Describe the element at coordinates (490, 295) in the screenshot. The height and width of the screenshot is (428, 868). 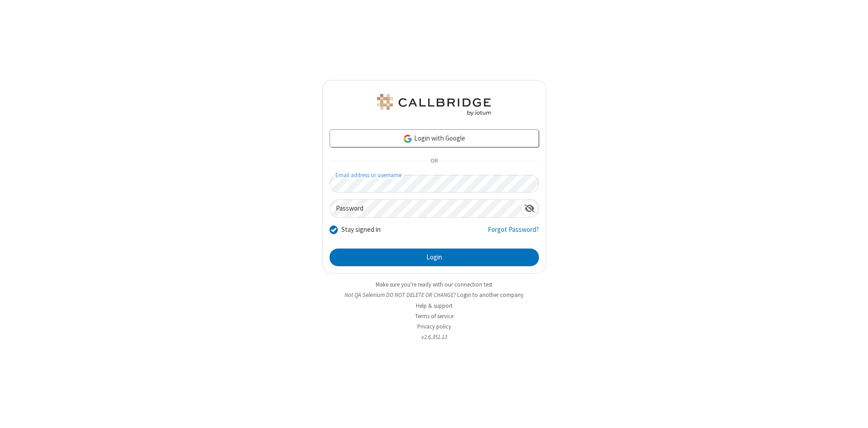
I see `button: Login to another company` at that location.